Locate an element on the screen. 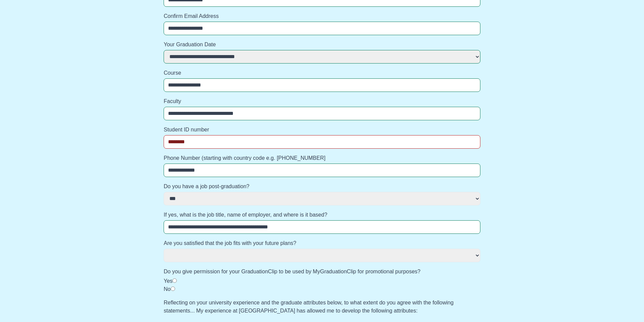 This screenshot has width=644, height=322. label: If yes, what is the job title, name of employer, and where is it based? is located at coordinates (322, 215).